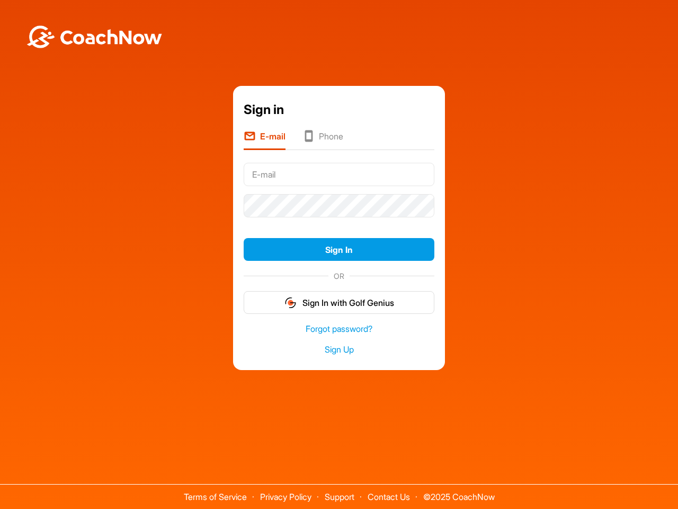 This screenshot has height=509, width=678. Describe the element at coordinates (389, 496) in the screenshot. I see `a: Contact Us` at that location.